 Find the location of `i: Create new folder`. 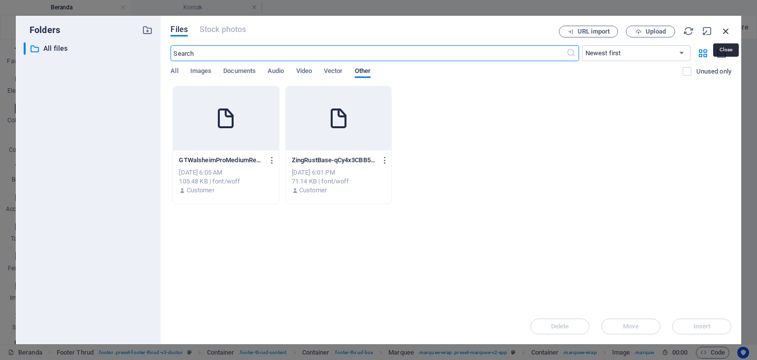

i: Create new folder is located at coordinates (147, 30).